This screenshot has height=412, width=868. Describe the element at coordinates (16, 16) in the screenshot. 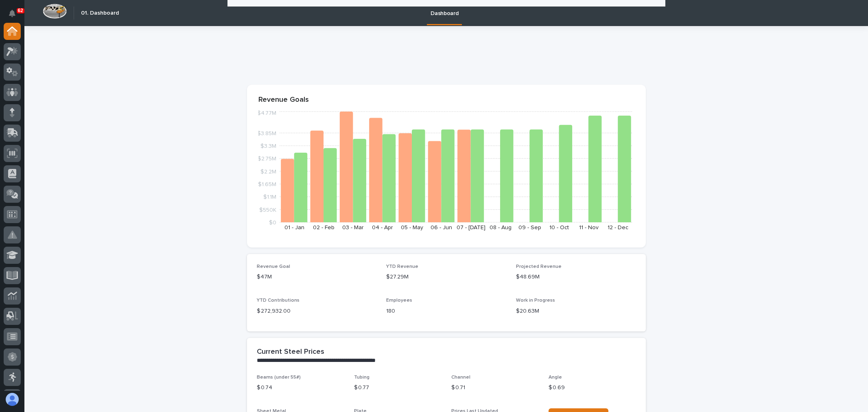

I see `div: Notifications62` at that location.